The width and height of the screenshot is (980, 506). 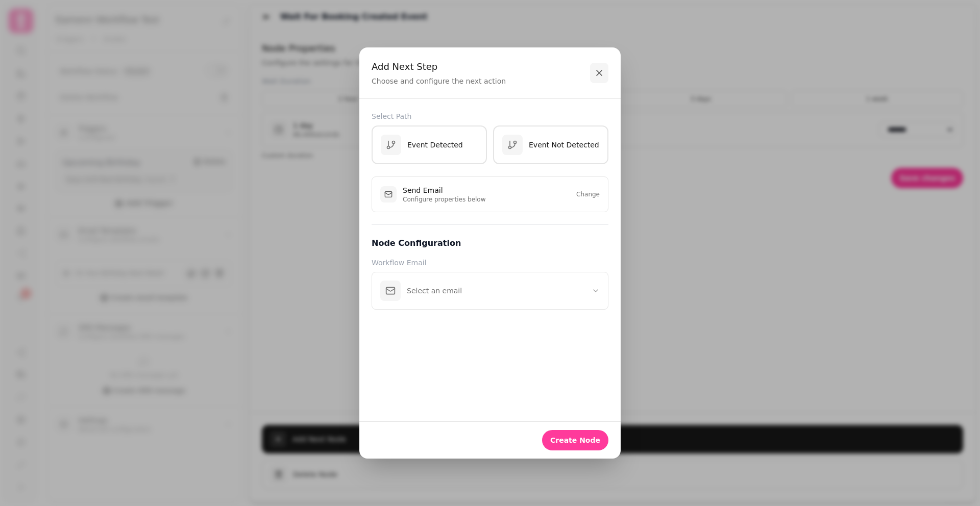 What do you see at coordinates (490, 291) in the screenshot?
I see `button: Select an email` at bounding box center [490, 291].